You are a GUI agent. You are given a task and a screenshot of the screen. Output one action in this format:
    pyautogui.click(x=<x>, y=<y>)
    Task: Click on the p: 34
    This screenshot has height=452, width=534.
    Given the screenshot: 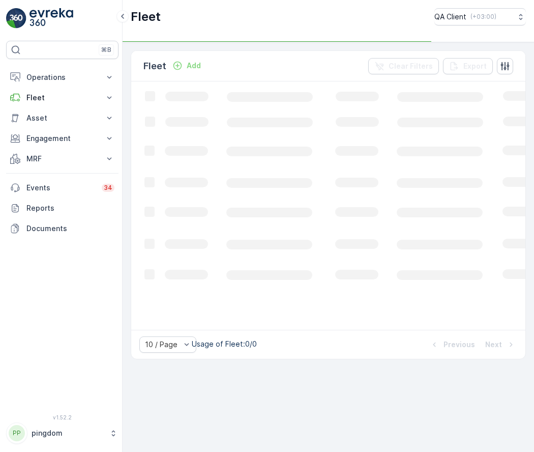 What is the action you would take?
    pyautogui.click(x=108, y=188)
    